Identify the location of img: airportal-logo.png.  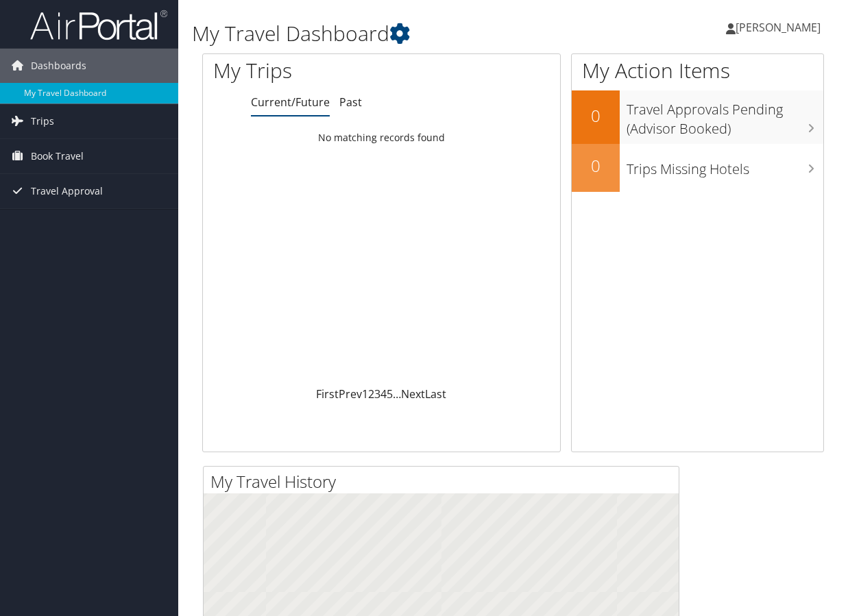
(99, 25).